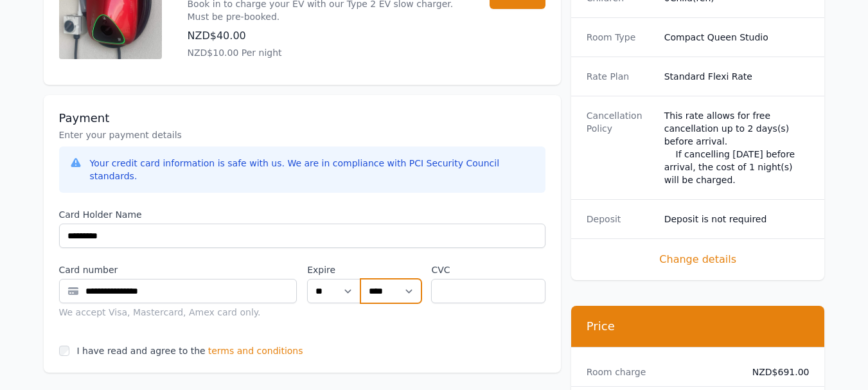  What do you see at coordinates (302, 118) in the screenshot?
I see `h3: Payment` at bounding box center [302, 118].